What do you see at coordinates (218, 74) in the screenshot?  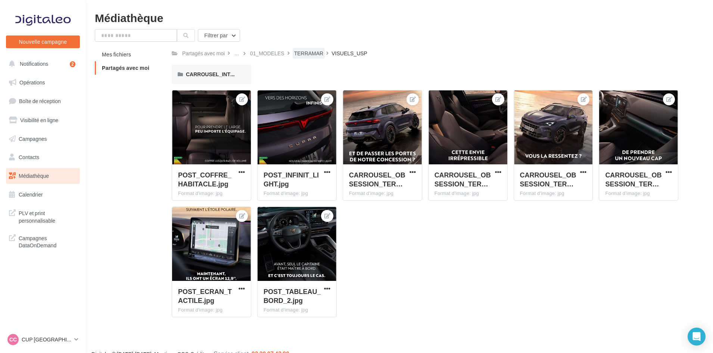 I see `span: CARROUSEL_INTERIEUR` at bounding box center [218, 74].